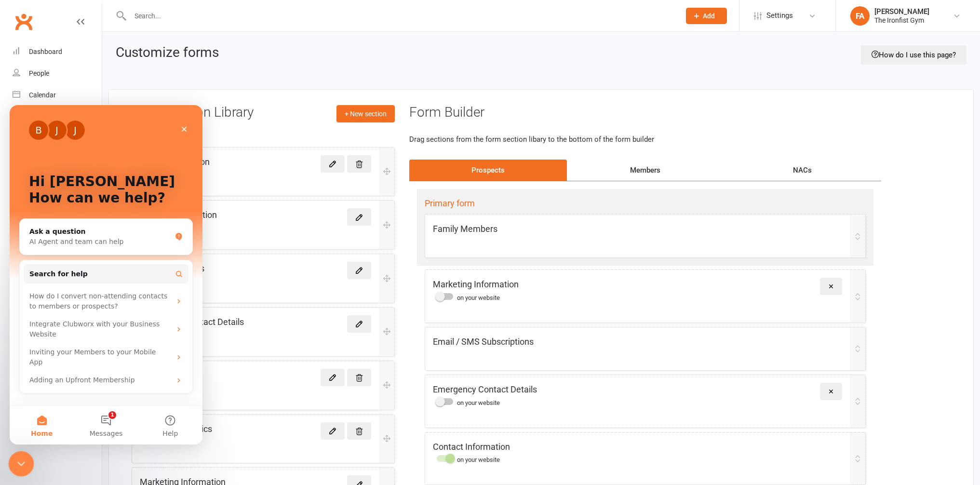  I want to click on button: Search for help, so click(96, 169).